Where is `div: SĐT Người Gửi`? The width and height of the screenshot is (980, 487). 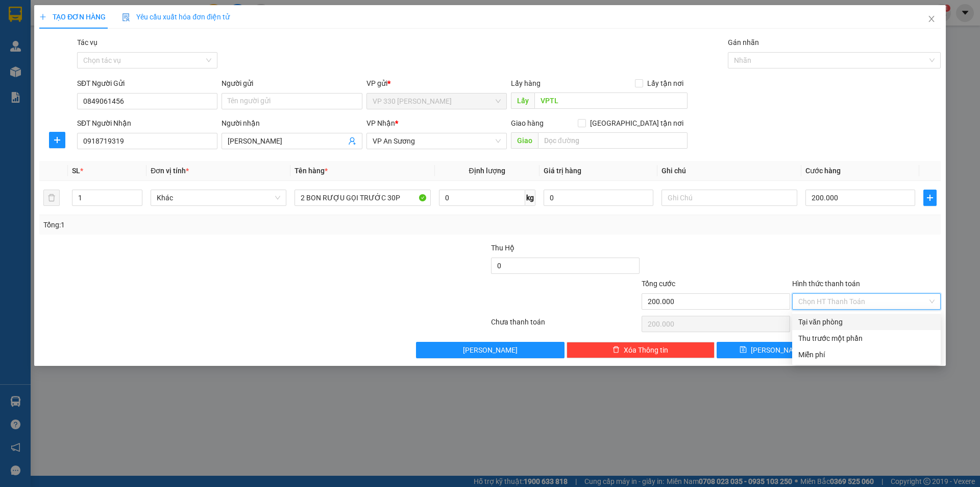 div: SĐT Người Gửi is located at coordinates (147, 83).